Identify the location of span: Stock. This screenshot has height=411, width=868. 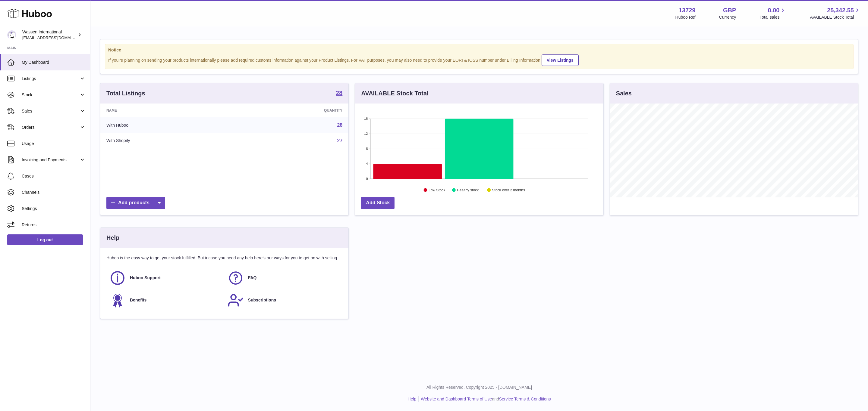
(50, 95).